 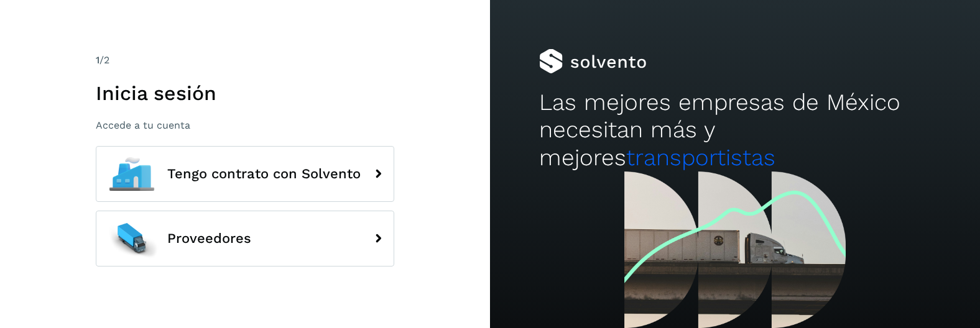 What do you see at coordinates (701, 157) in the screenshot?
I see `span: transportistas` at bounding box center [701, 157].